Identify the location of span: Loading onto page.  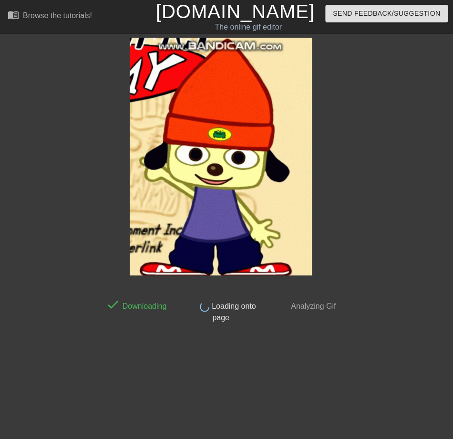
(232, 312).